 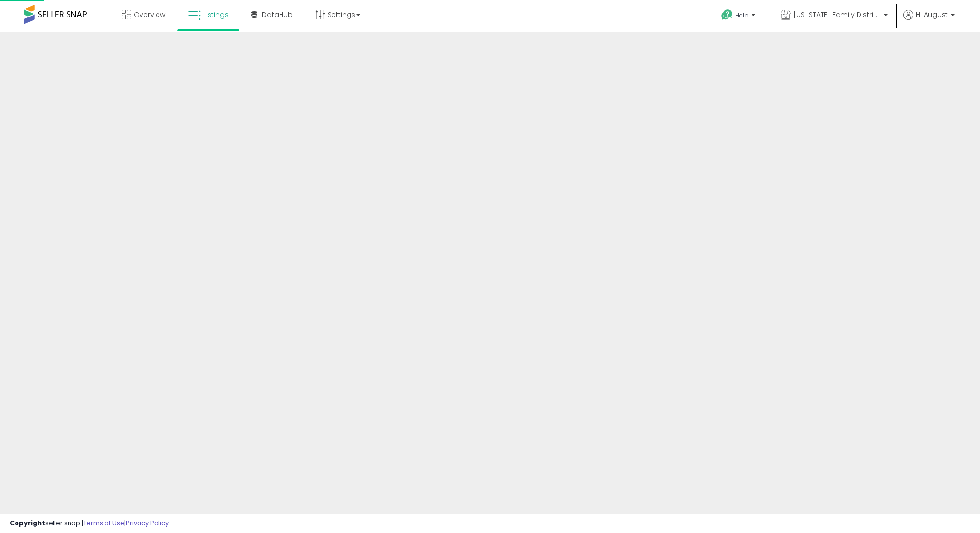 I want to click on a: Help, so click(x=739, y=16).